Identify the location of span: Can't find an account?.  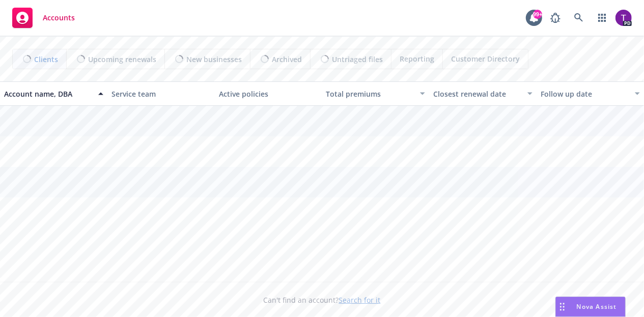
(322, 300).